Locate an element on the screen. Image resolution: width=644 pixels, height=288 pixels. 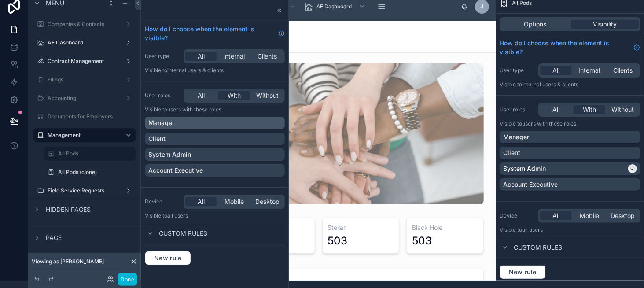
a: Management is located at coordinates (85, 135).